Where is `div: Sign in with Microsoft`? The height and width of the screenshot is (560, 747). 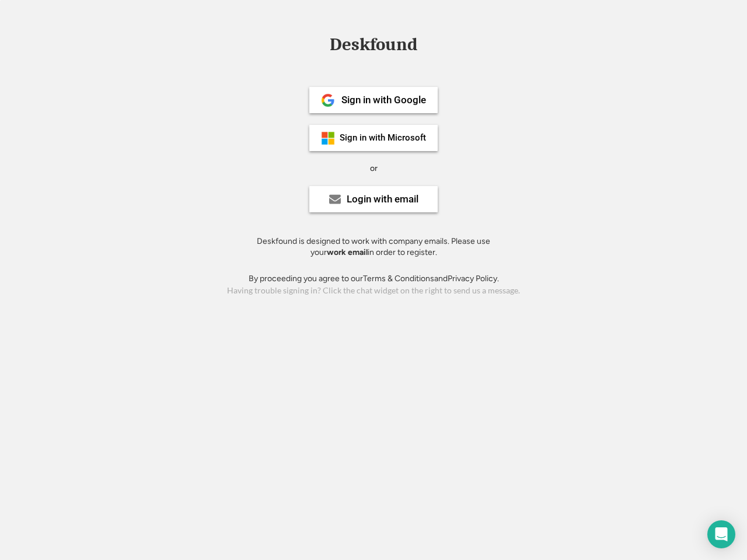 div: Sign in with Microsoft is located at coordinates (383, 138).